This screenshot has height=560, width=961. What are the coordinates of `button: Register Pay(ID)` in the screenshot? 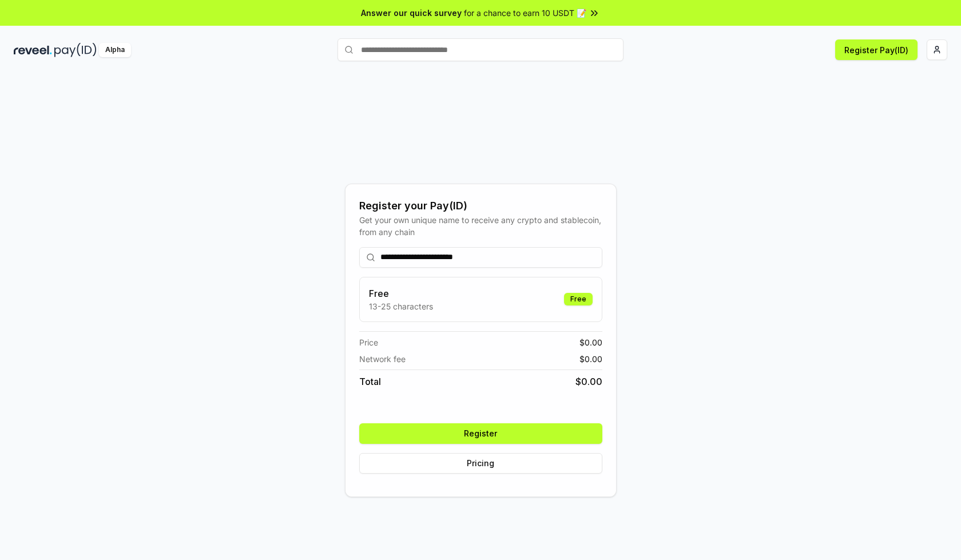 It's located at (876, 50).